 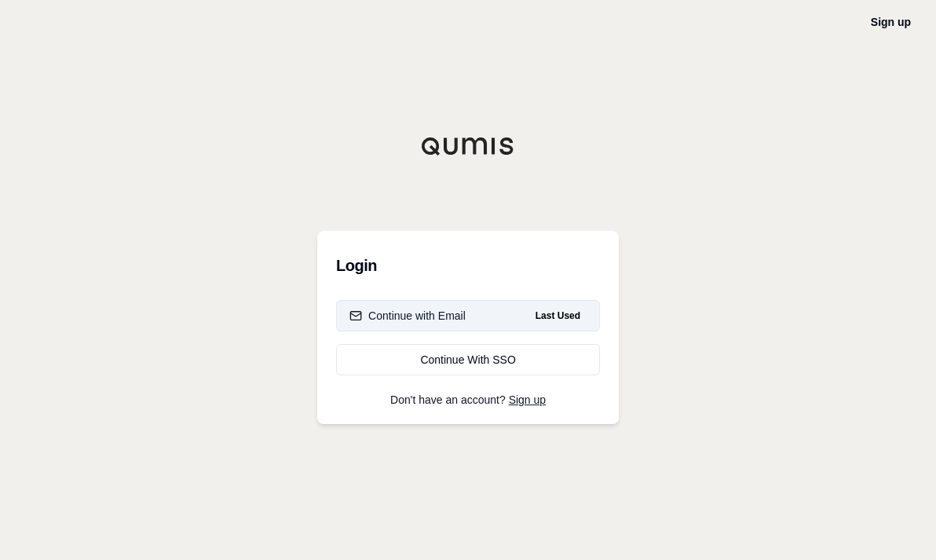 I want to click on p: Don't have an account?, so click(x=468, y=400).